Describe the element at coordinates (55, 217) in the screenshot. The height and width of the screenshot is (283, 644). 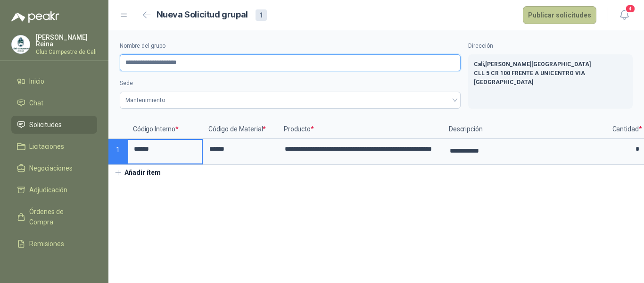
I see `a: Órdenes de Compra` at that location.